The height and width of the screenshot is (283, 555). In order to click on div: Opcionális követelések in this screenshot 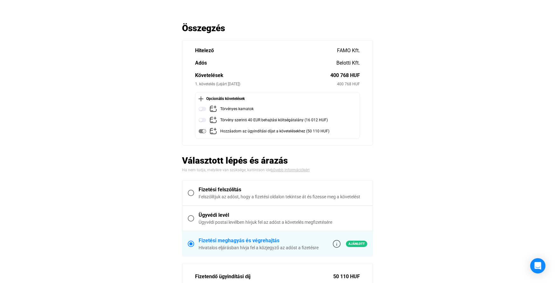, I will do `click(278, 99)`.